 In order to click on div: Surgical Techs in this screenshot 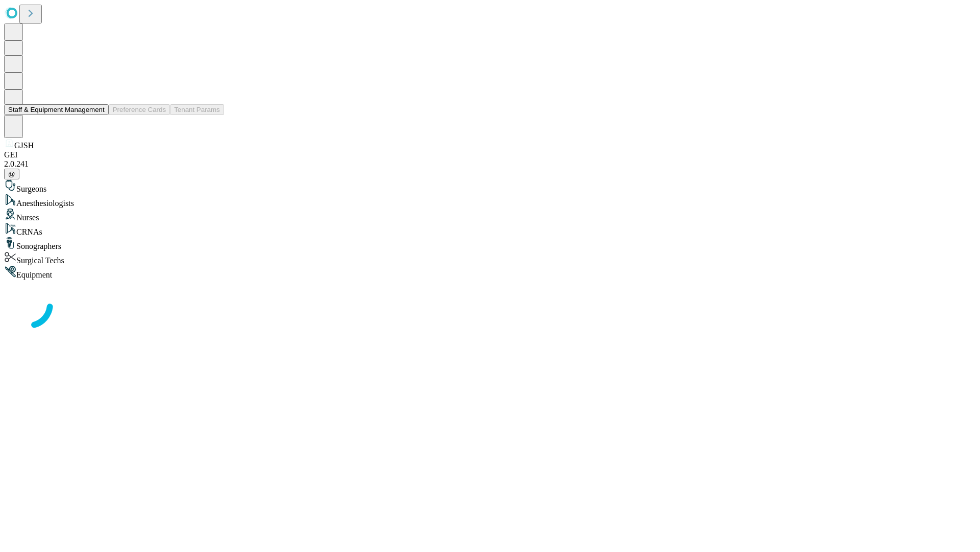, I will do `click(490, 258)`.